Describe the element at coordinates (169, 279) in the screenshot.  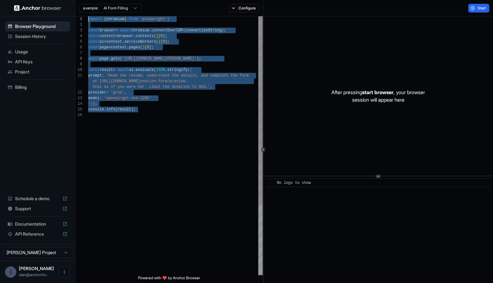
I see `span: Powered with ❤️ by Anchor Browser` at that location.